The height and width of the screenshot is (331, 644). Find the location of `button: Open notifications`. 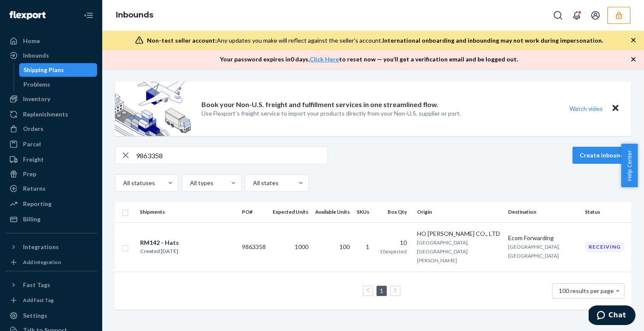

button: Open notifications is located at coordinates (577, 15).